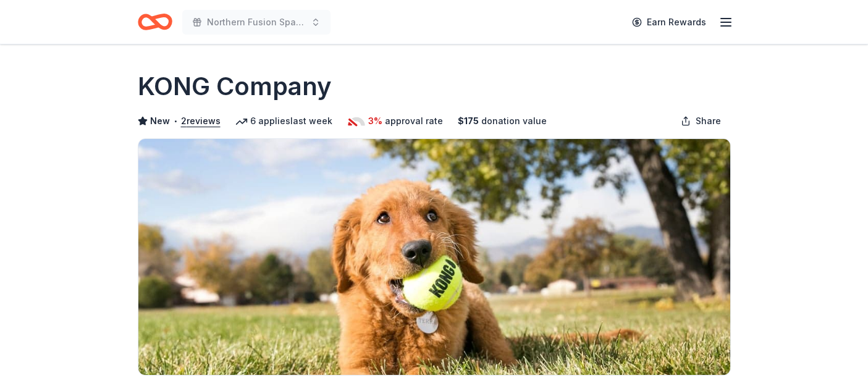 The height and width of the screenshot is (378, 868). Describe the element at coordinates (375, 121) in the screenshot. I see `span: 3%` at that location.